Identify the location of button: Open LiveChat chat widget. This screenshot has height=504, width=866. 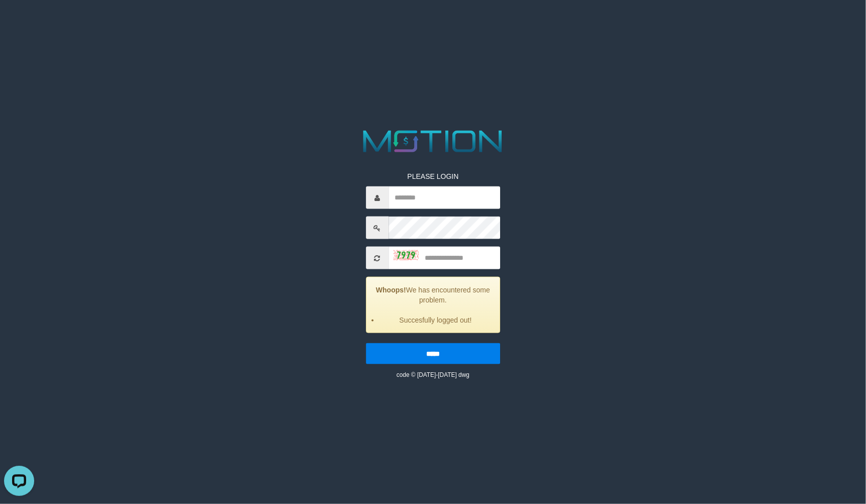
(19, 19).